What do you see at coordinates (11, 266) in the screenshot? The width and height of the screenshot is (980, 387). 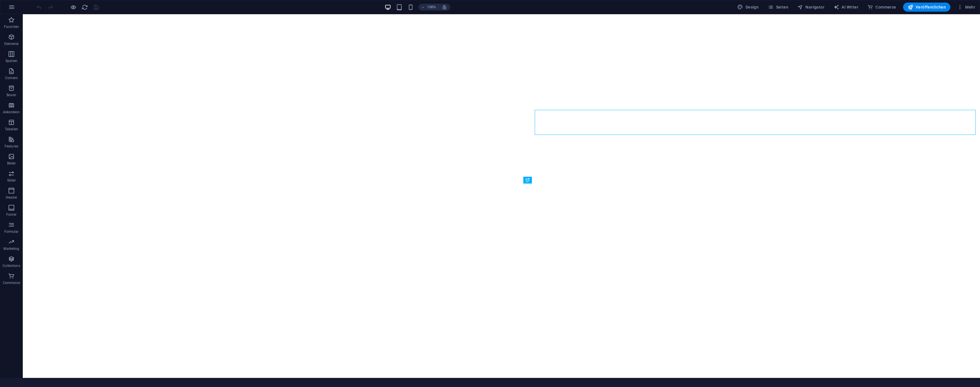 I see `p: Collections` at bounding box center [11, 266].